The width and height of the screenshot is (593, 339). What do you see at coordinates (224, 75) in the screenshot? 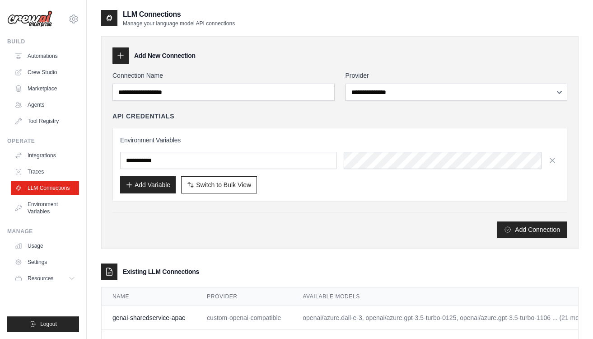
I see `label: Connection Name` at bounding box center [224, 75].